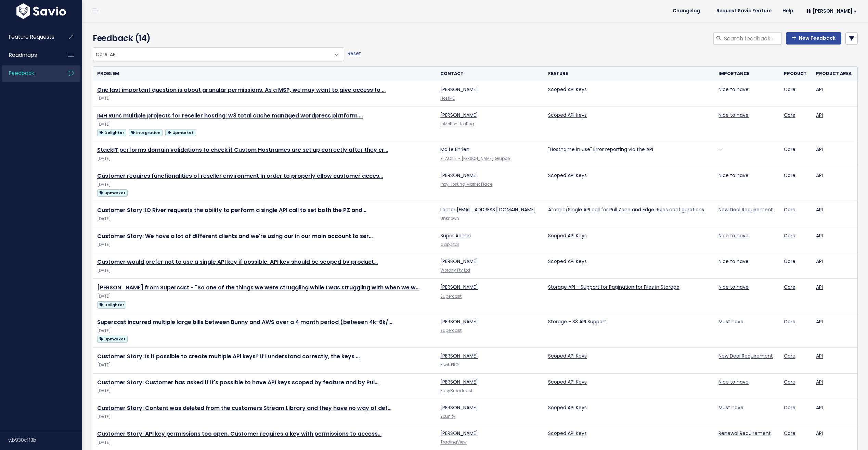 The height and width of the screenshot is (450, 868). I want to click on span: Integration, so click(146, 133).